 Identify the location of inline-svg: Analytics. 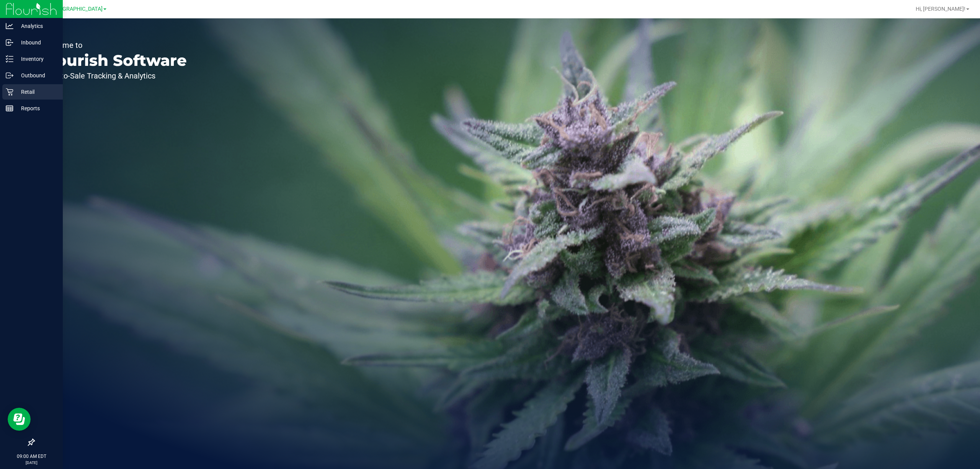
(10, 26).